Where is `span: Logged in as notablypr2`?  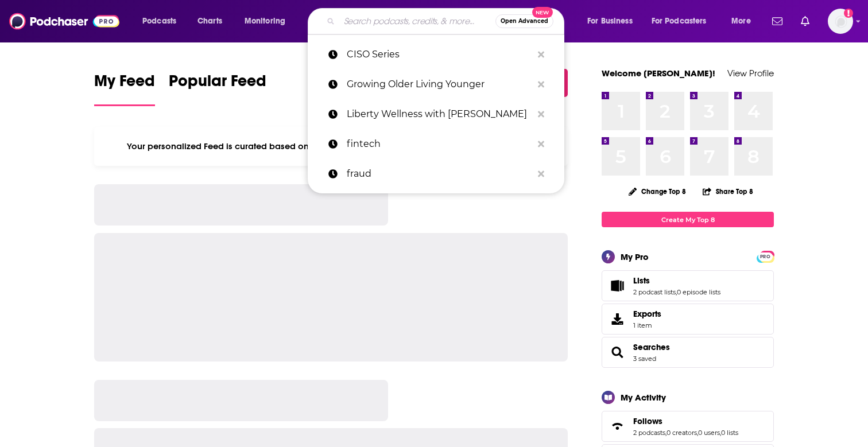 span: Logged in as notablypr2 is located at coordinates (841, 21).